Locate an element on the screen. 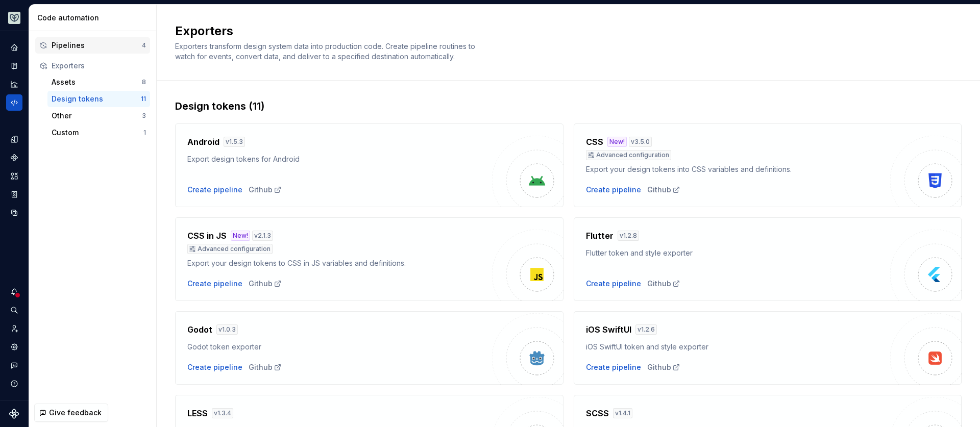  div: v 1.2.8 is located at coordinates (628, 236).